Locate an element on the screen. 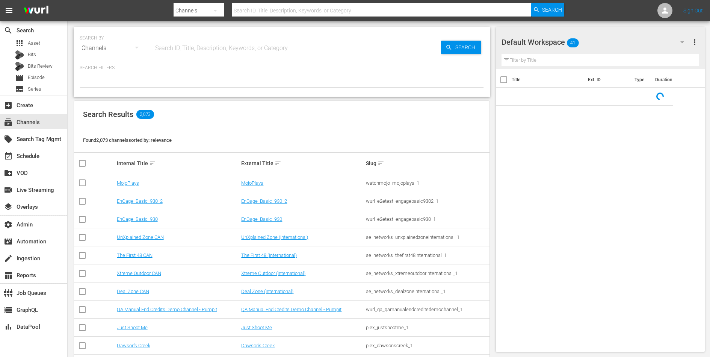  a: Xtreme Outdoor CAN is located at coordinates (139, 273).